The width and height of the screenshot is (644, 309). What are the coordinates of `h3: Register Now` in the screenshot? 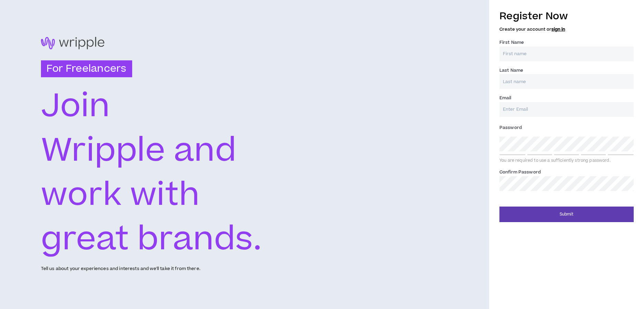 It's located at (567, 16).